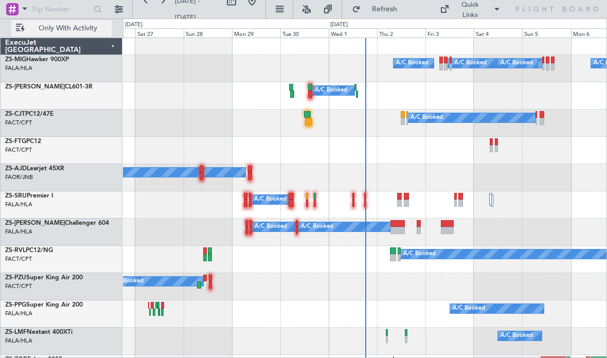  What do you see at coordinates (15, 251) in the screenshot?
I see `span: ZS-RVL` at bounding box center [15, 251].